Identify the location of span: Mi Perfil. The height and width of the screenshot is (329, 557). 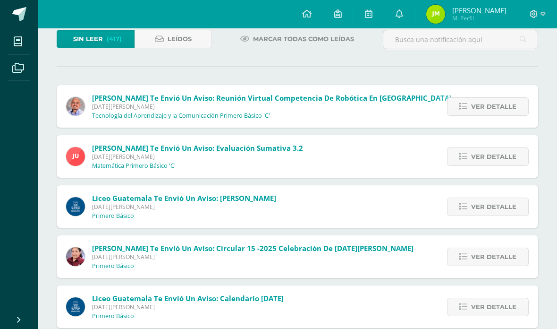
(479, 18).